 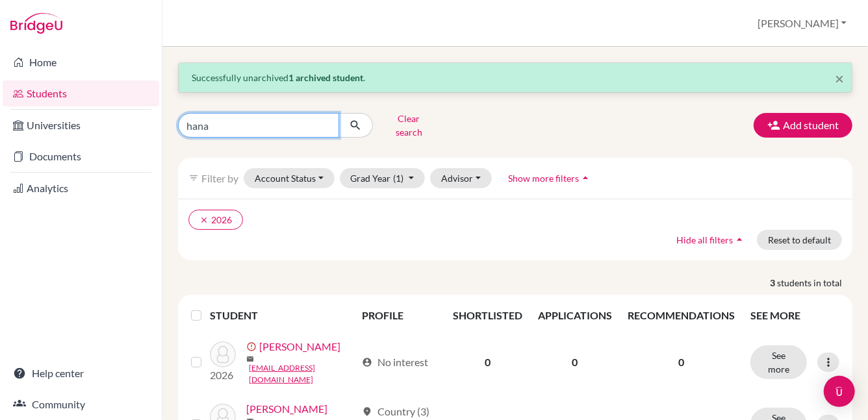 What do you see at coordinates (81, 63) in the screenshot?
I see `a: Home` at bounding box center [81, 63].